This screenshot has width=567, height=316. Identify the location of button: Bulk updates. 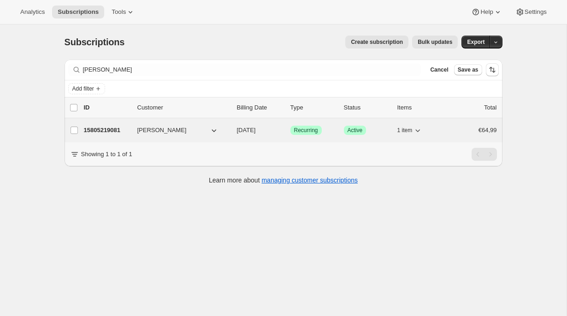
(435, 42).